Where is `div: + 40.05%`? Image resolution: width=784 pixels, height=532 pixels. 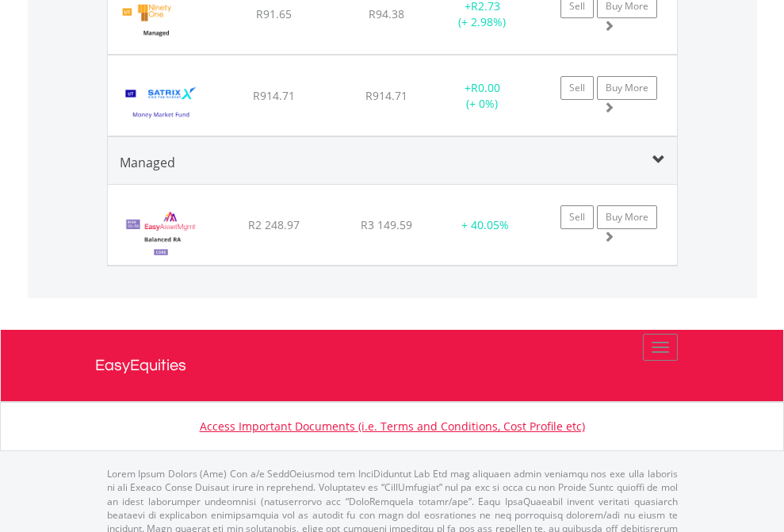 div: + 40.05% is located at coordinates (486, 225).